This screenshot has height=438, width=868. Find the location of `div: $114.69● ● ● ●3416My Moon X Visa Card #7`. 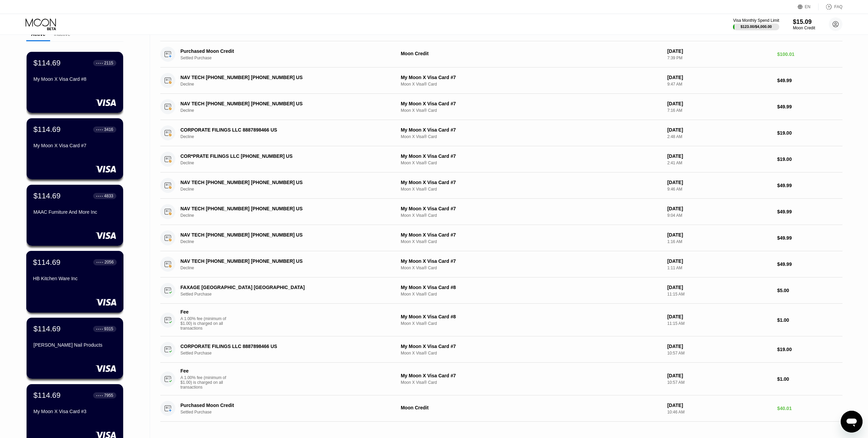

div: $114.69● ● ● ●3416My Moon X Visa Card #7 is located at coordinates (75, 149).